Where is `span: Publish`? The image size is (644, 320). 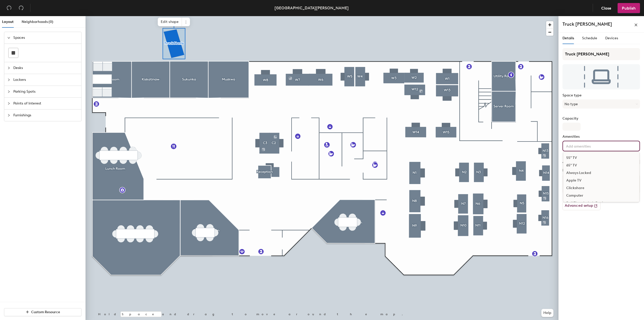
span: Publish is located at coordinates (629, 8).